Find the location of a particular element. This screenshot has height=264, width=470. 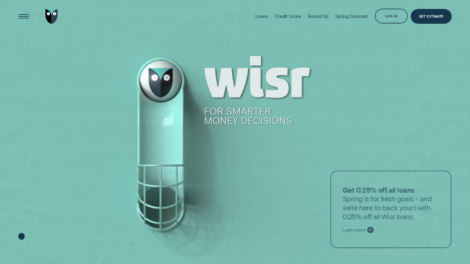

p: Spring is for fresh goals - and we’re here to back yours with 0.25% off all Wisr loans. is located at coordinates (390, 203).